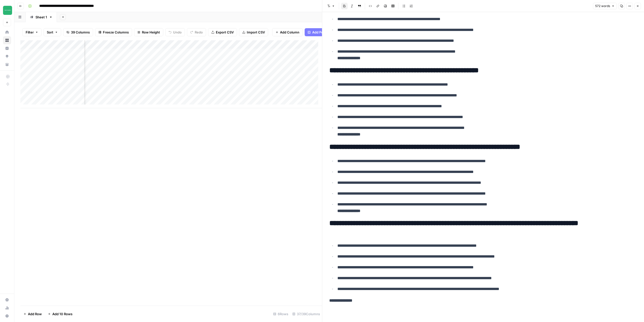 Image resolution: width=644 pixels, height=322 pixels. Describe the element at coordinates (7, 308) in the screenshot. I see `a: Usage` at that location.